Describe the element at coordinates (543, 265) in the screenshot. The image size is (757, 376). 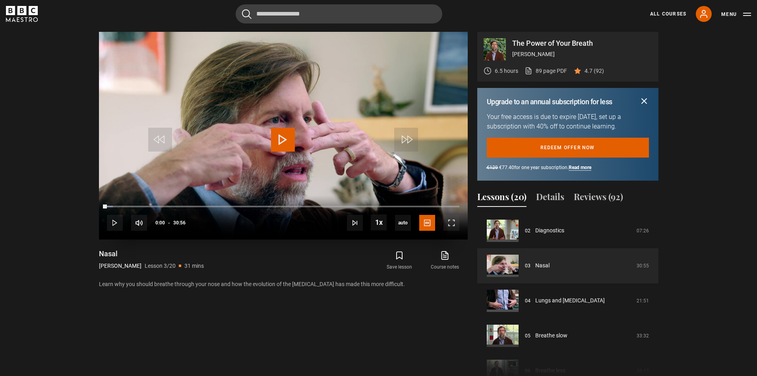
I see `a: Nasal` at that location.